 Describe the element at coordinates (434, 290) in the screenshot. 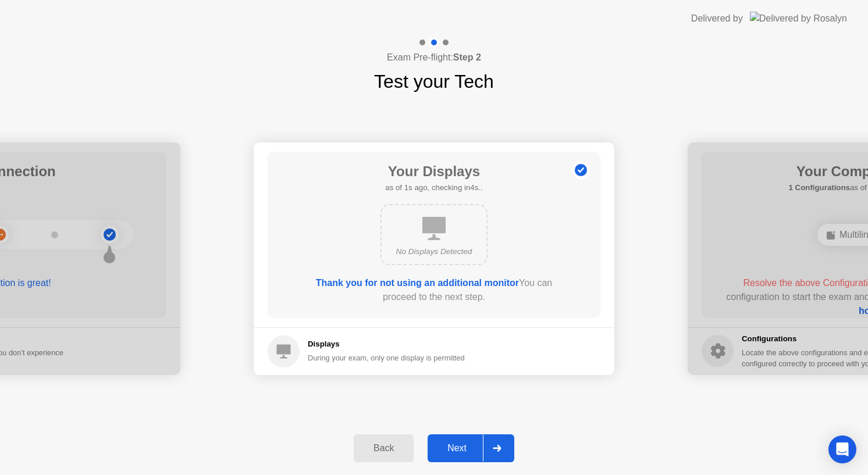

I see `div: You can proceed to the next step.` at that location.